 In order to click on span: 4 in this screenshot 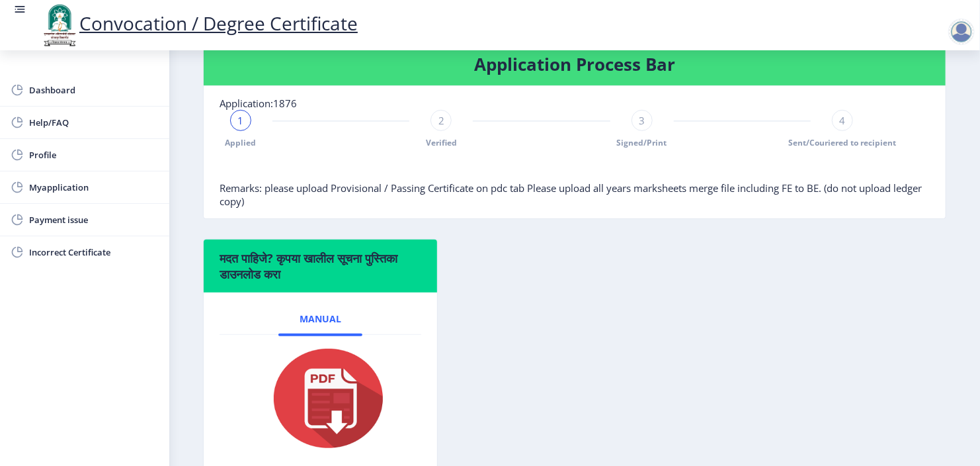, I will do `click(842, 121)`.